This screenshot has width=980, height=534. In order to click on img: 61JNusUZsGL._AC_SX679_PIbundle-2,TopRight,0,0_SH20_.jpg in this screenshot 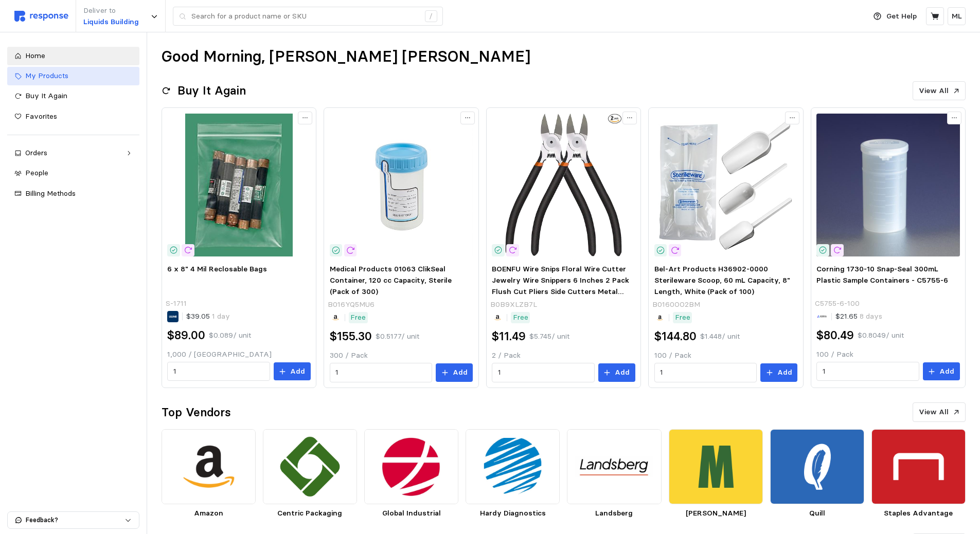, I will do `click(564, 185)`.